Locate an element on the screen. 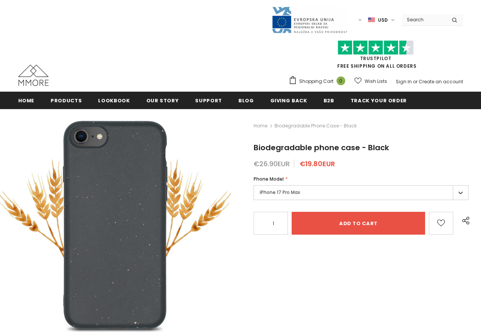  span: Wish Lists is located at coordinates (375, 81).